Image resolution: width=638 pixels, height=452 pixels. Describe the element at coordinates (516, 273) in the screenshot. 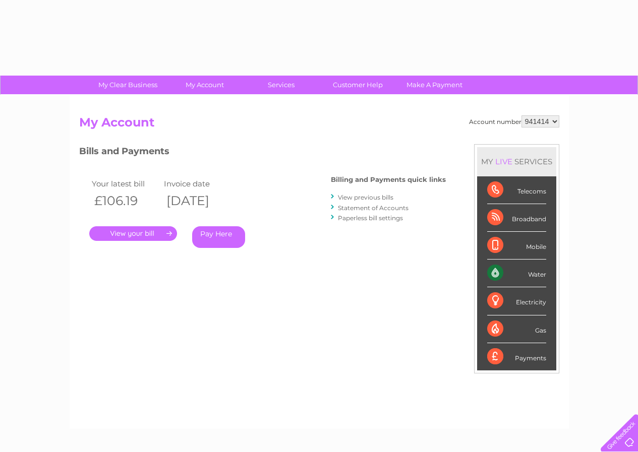

I see `div: Water` at that location.